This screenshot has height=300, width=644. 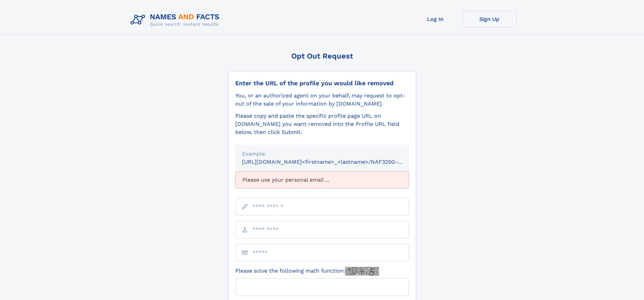 I want to click on div: Enter the URL of the profile you would like removed, so click(x=322, y=83).